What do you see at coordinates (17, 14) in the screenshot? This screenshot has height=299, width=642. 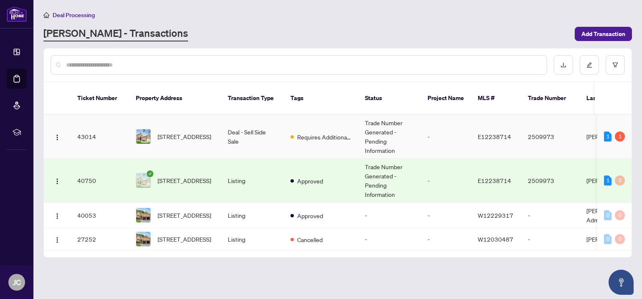 I see `img: logo` at bounding box center [17, 14].